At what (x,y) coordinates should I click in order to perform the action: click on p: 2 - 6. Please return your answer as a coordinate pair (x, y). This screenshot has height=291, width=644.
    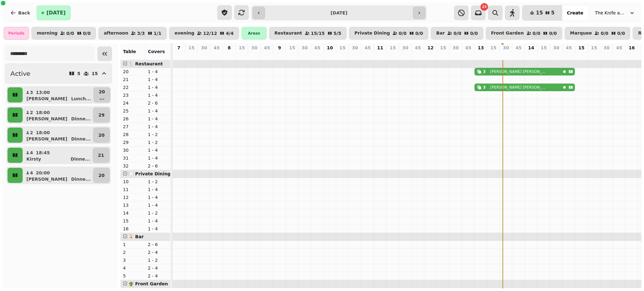
    Looking at the image, I should click on (157, 103).